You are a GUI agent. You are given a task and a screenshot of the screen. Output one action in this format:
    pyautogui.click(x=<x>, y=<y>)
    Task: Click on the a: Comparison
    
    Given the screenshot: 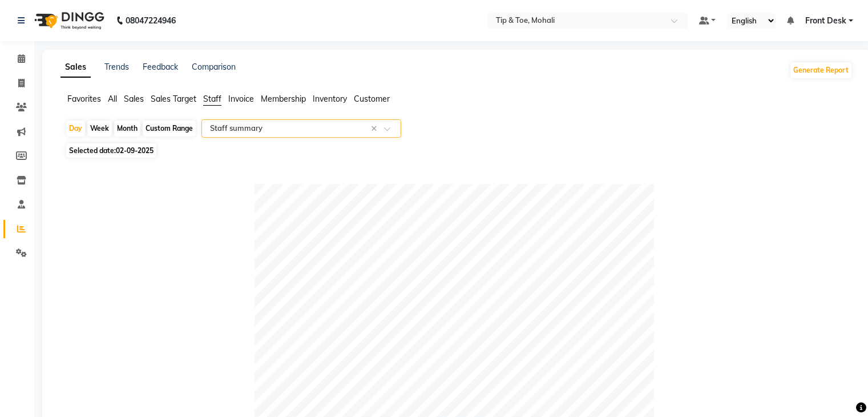 What is the action you would take?
    pyautogui.click(x=213, y=67)
    